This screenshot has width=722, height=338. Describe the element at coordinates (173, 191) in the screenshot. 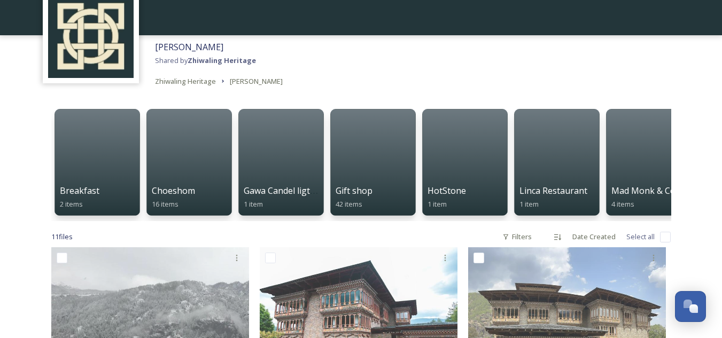

I see `span: Choeshom` at that location.